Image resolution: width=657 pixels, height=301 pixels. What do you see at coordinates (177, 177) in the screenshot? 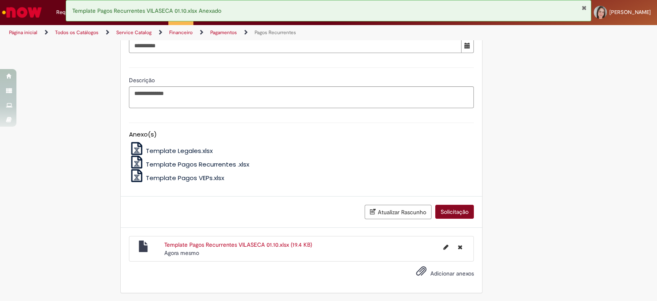
I see `a: Template Pagos VEPs.xlsx` at bounding box center [177, 177].